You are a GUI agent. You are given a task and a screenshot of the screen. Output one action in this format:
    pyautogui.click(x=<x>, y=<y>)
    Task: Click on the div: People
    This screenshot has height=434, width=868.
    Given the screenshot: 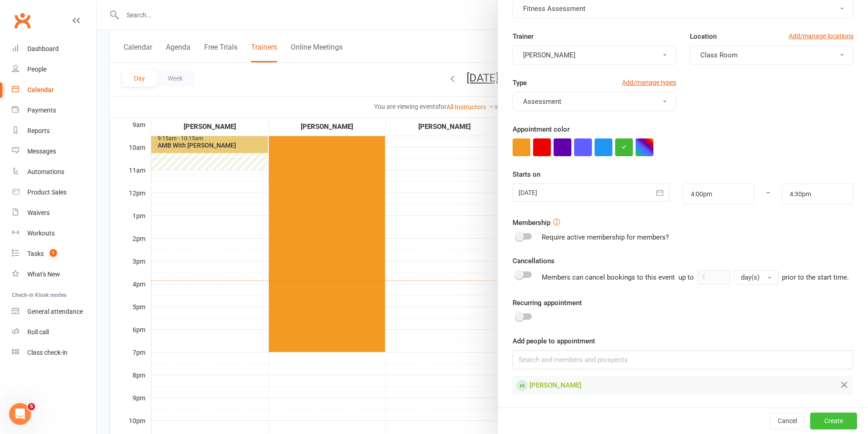 What is the action you would take?
    pyautogui.click(x=37, y=69)
    